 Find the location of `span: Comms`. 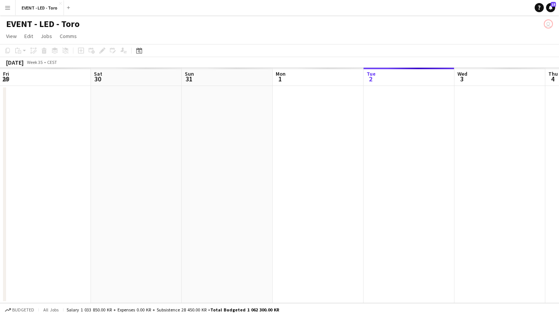

span: Comms is located at coordinates (68, 36).